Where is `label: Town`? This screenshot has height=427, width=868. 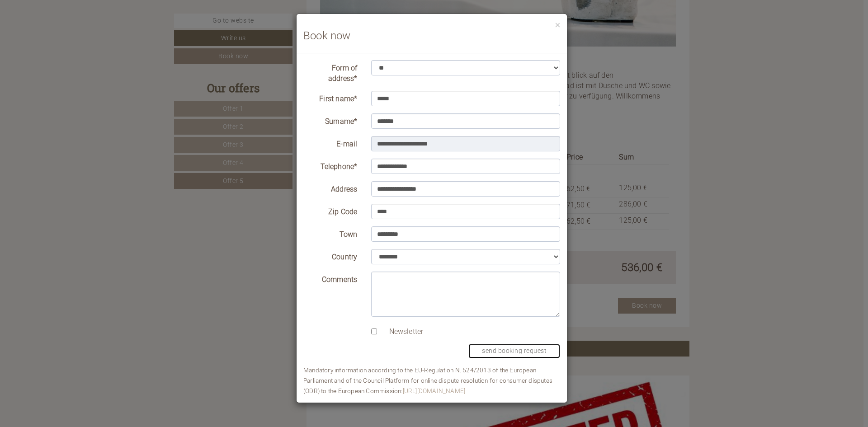
label: Town is located at coordinates (331, 233).